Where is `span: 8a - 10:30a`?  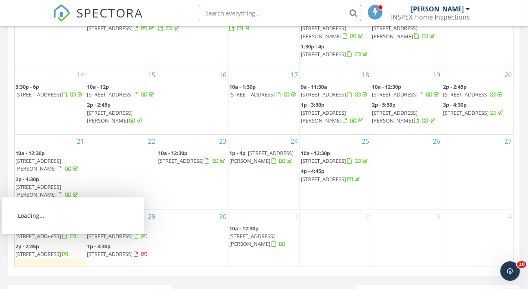
span: 8a - 10:30a is located at coordinates (100, 228).